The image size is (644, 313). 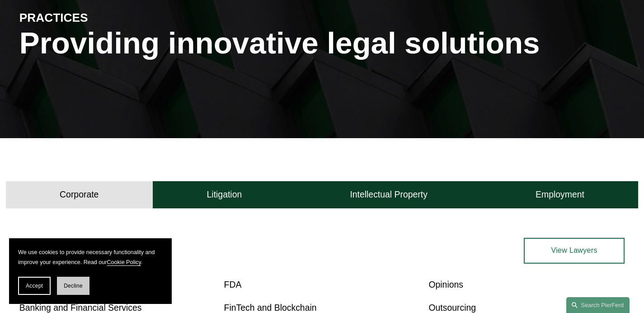 What do you see at coordinates (560, 195) in the screenshot?
I see `h4: Employment` at bounding box center [560, 195].